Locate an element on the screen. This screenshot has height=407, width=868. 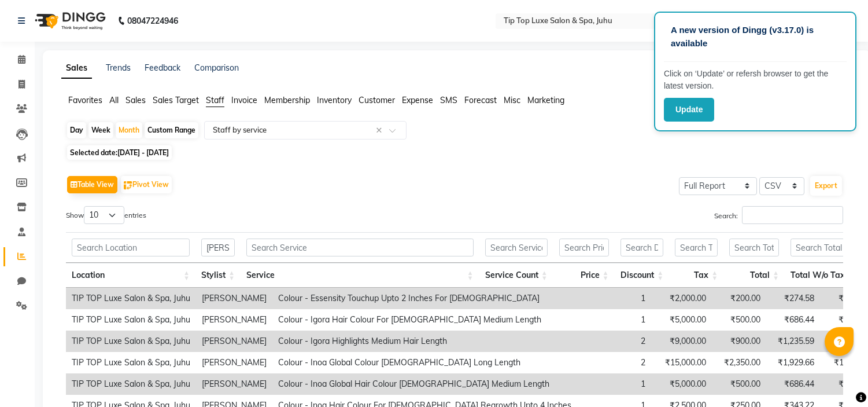
select: Showentries is located at coordinates (104, 214).